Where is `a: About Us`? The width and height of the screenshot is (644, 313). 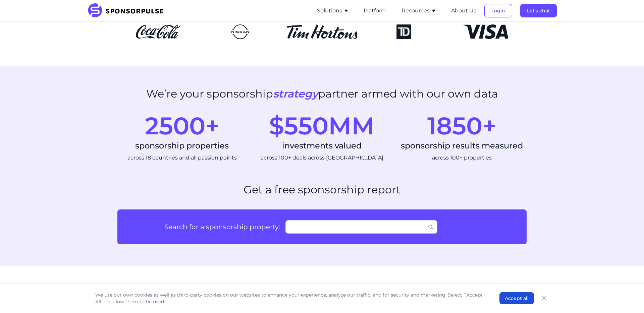 a: About Us is located at coordinates (464, 11).